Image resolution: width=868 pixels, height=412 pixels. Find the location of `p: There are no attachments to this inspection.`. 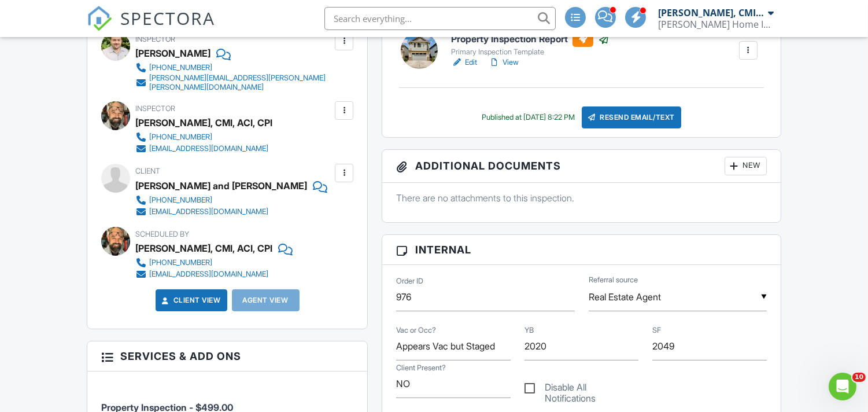

p: There are no attachments to this inspection. is located at coordinates (581, 197).